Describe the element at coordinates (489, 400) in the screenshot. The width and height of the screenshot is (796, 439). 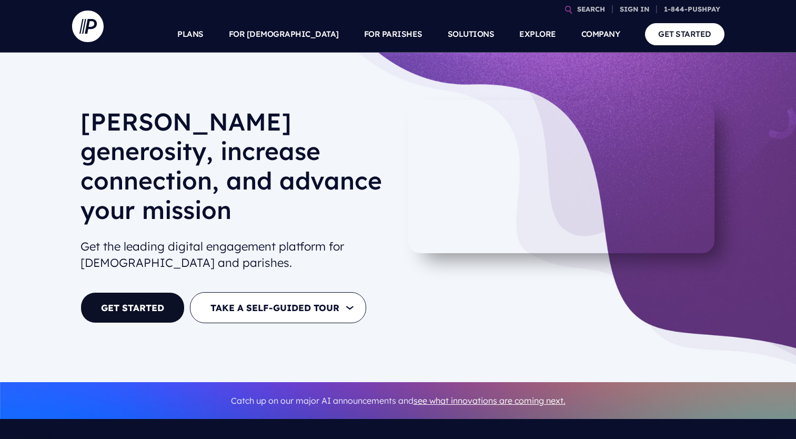
I see `a: see what innovations are coming next.` at that location.